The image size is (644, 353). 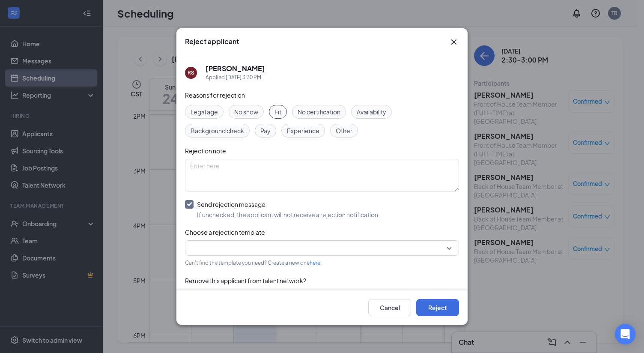 What do you see at coordinates (390, 308) in the screenshot?
I see `button: Cancel` at bounding box center [390, 308].